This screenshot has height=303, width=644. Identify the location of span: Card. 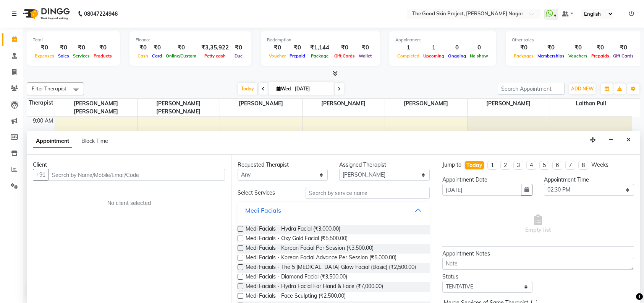
(157, 56).